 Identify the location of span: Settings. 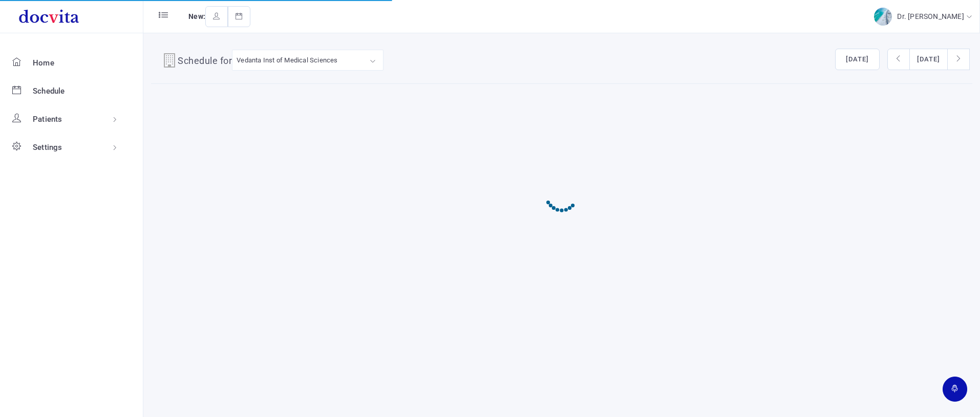
(48, 147).